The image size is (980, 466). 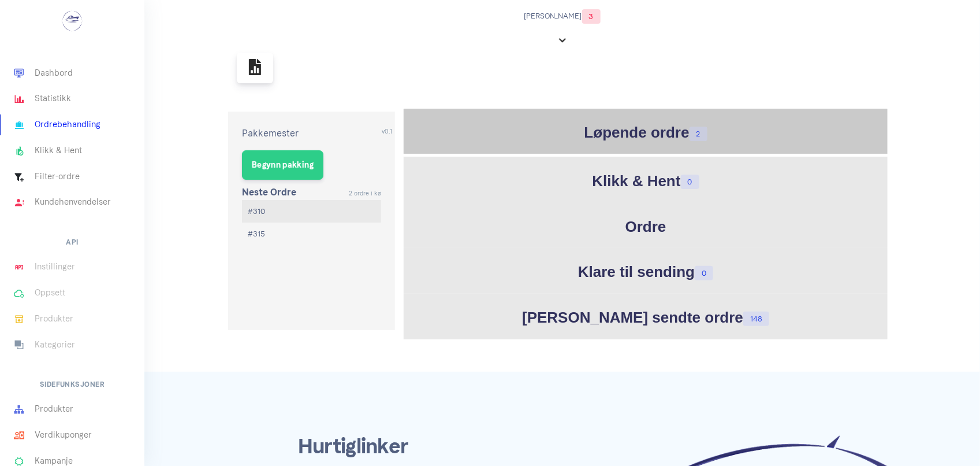 I want to click on h1: Klare til sending, so click(x=646, y=272).